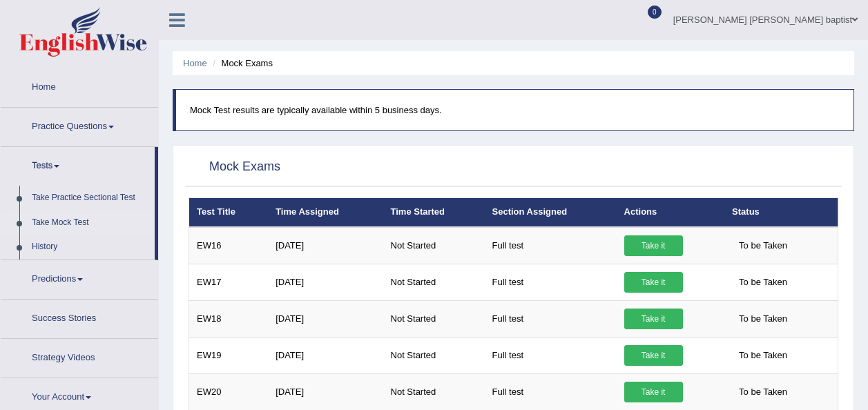  Describe the element at coordinates (90, 198) in the screenshot. I see `a: Take Practice Sectional Test` at that location.